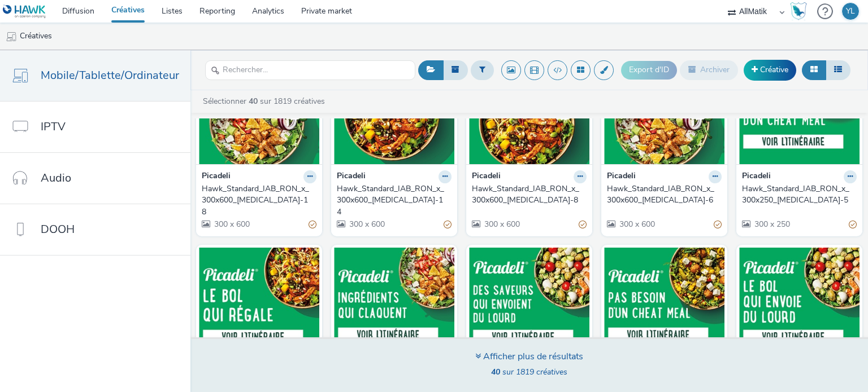 This screenshot has height=392, width=868. What do you see at coordinates (25, 12) in the screenshot?
I see `img: undefined Logo` at bounding box center [25, 12].